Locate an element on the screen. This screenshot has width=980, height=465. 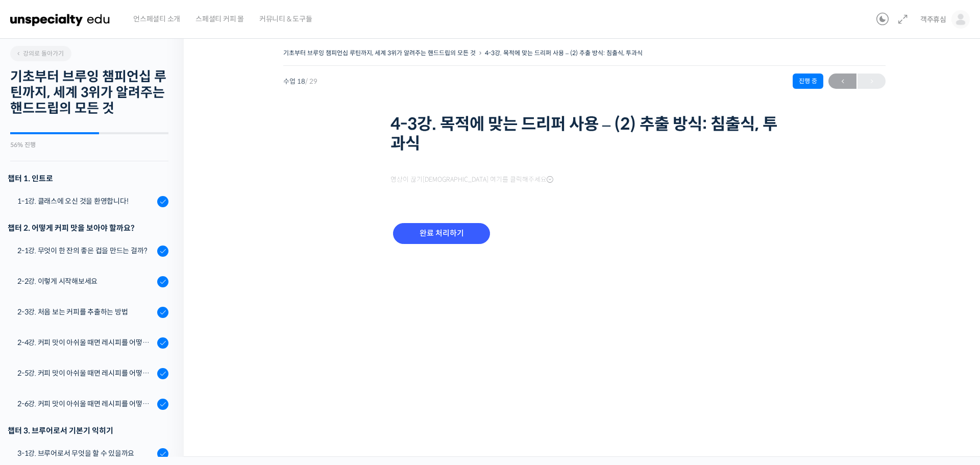
h2: 기초부터 브루잉 챔피언십 루틴까지, 세계 3위가 알려주는 핸드드립의 모든 것 is located at coordinates (89, 93).